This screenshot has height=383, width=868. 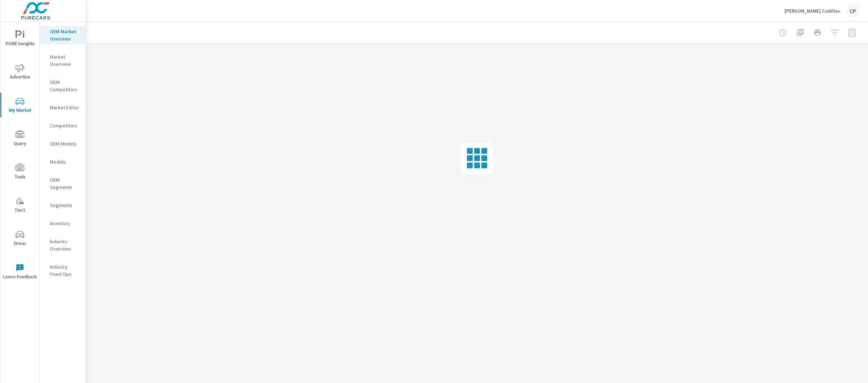 I want to click on span: Leave Feedback, so click(x=20, y=272).